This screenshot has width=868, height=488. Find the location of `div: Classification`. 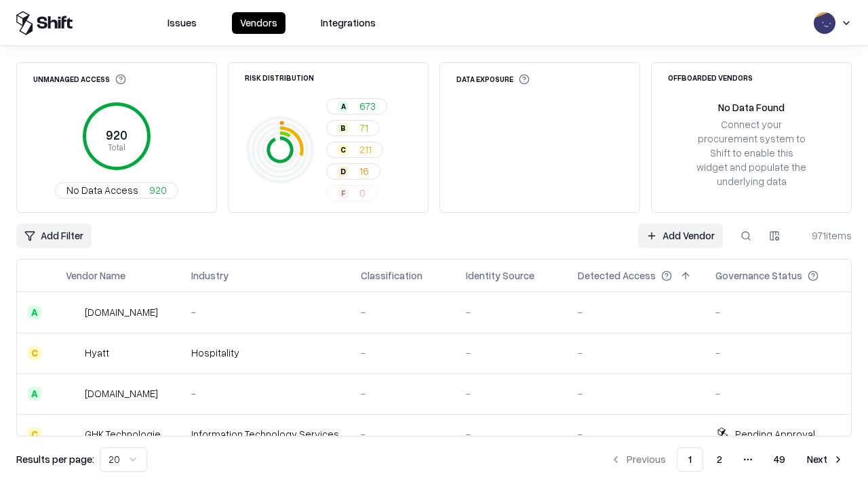

div: Classification is located at coordinates (391, 275).